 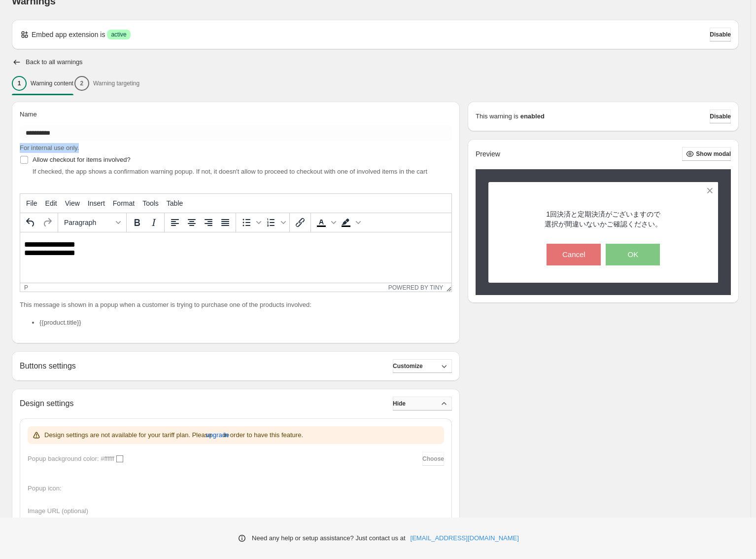 I want to click on button: Redo, so click(x=48, y=222).